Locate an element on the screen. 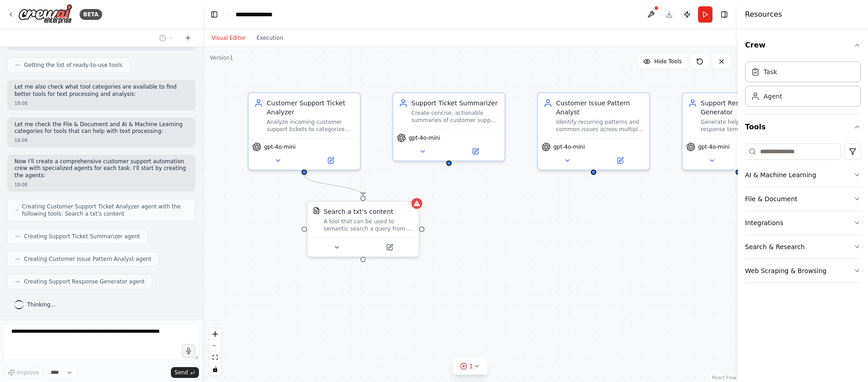 Image resolution: width=868 pixels, height=382 pixels. p: Let me check the File & Document and AI & Machine Learning categories for tools that can help wit... is located at coordinates (101, 128).